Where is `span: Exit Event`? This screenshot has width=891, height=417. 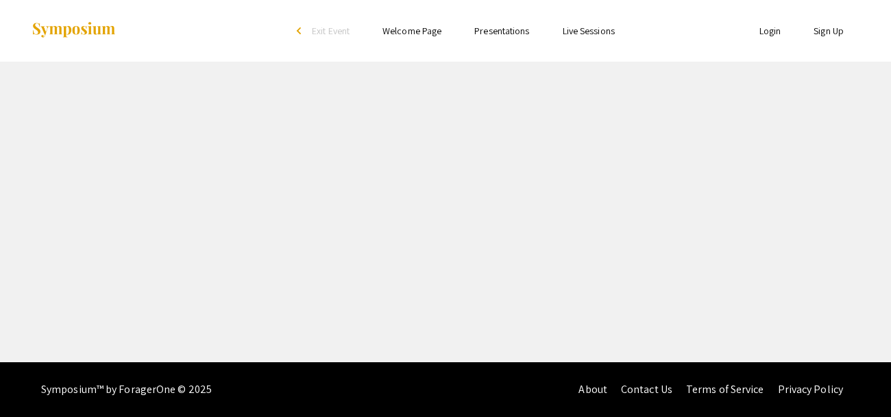
span: Exit Event is located at coordinates (330, 31).